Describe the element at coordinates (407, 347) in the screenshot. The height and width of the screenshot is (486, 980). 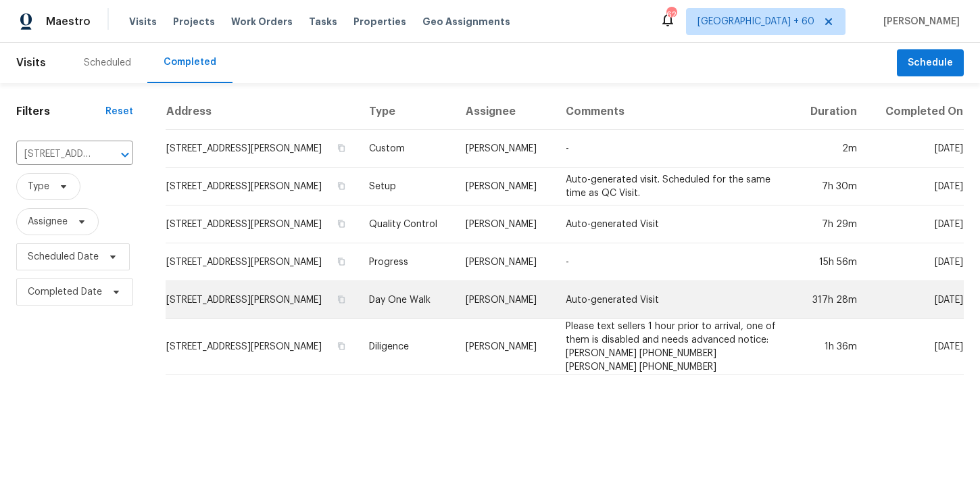
I see `td: Diligence` at that location.